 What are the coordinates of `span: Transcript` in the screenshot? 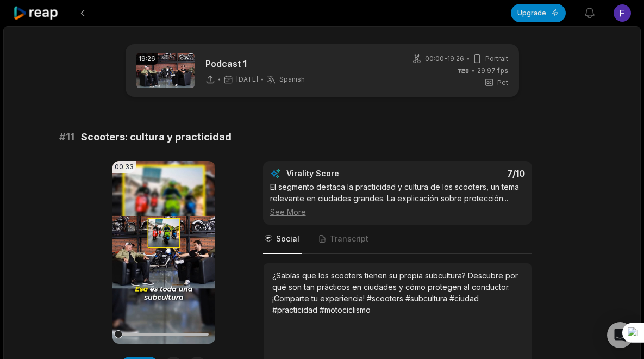 It's located at (349, 239).